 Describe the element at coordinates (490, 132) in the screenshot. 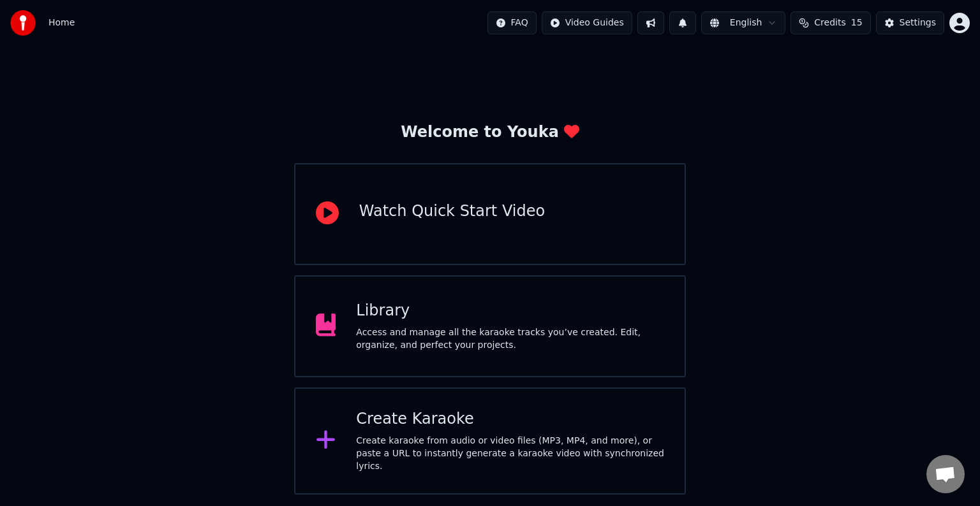

I see `div: Welcome to Youka` at that location.